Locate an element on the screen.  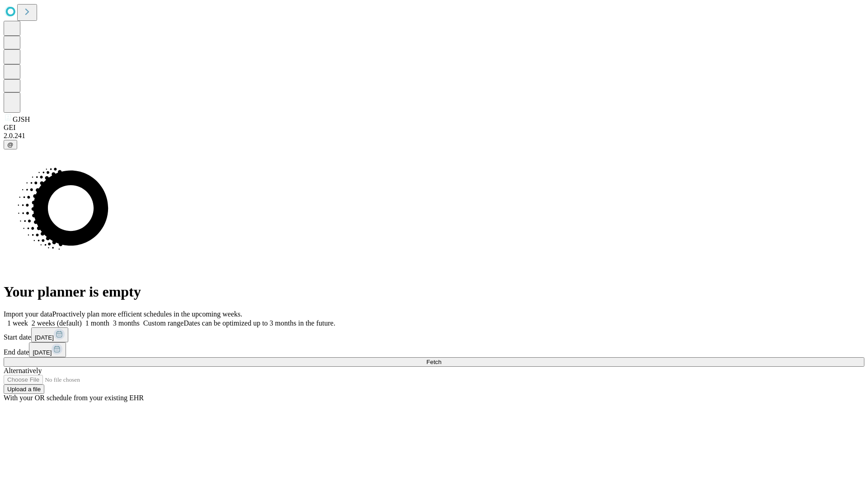
button: Upload a file is located at coordinates (24, 389).